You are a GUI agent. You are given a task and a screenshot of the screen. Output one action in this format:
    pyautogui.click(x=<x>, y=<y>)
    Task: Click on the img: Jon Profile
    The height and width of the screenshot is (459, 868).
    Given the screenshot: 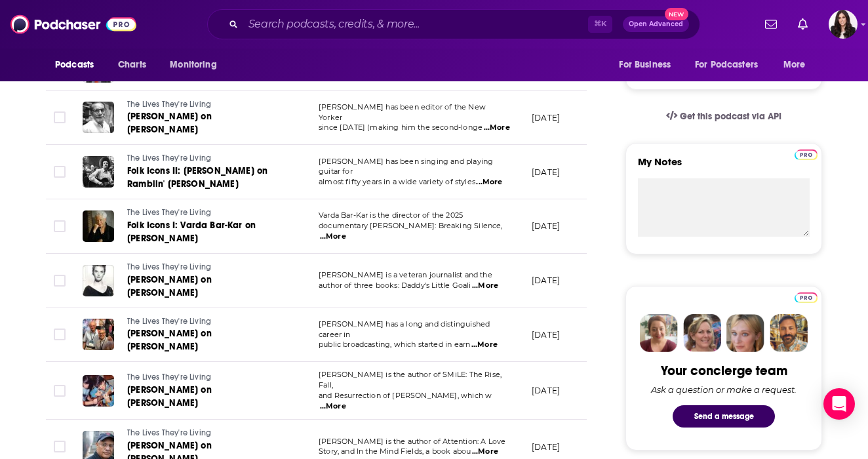 What is the action you would take?
    pyautogui.click(x=789, y=333)
    